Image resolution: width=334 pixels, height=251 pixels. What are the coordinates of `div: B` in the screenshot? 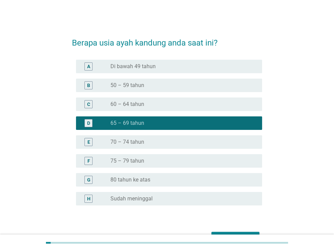 It's located at (88, 85).